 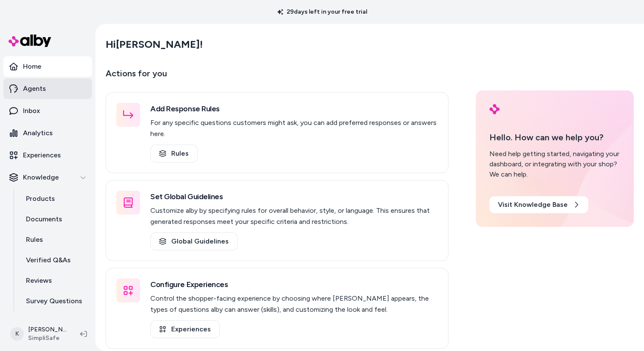 What do you see at coordinates (42, 156) in the screenshot?
I see `p: Experiences` at bounding box center [42, 156].